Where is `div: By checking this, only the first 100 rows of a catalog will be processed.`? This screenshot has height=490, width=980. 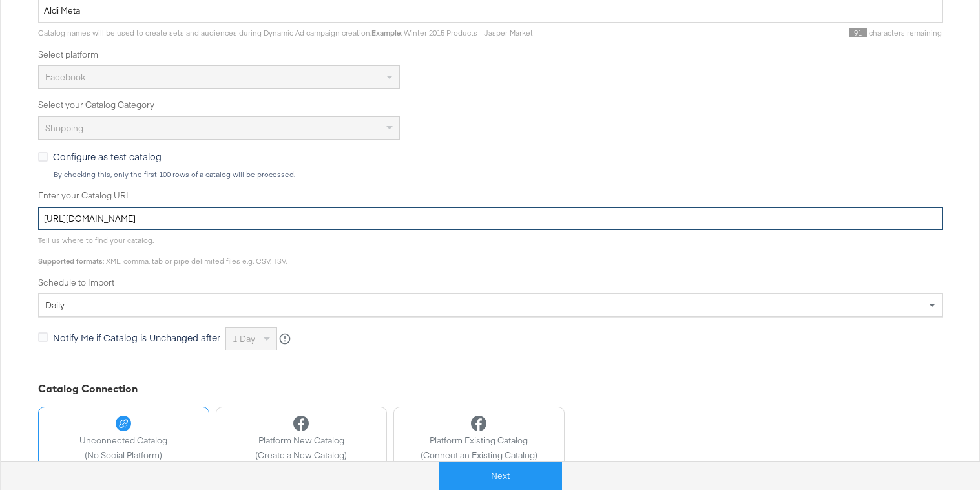 div: By checking this, only the first 100 rows of a catalog will be processed. is located at coordinates (498, 175).